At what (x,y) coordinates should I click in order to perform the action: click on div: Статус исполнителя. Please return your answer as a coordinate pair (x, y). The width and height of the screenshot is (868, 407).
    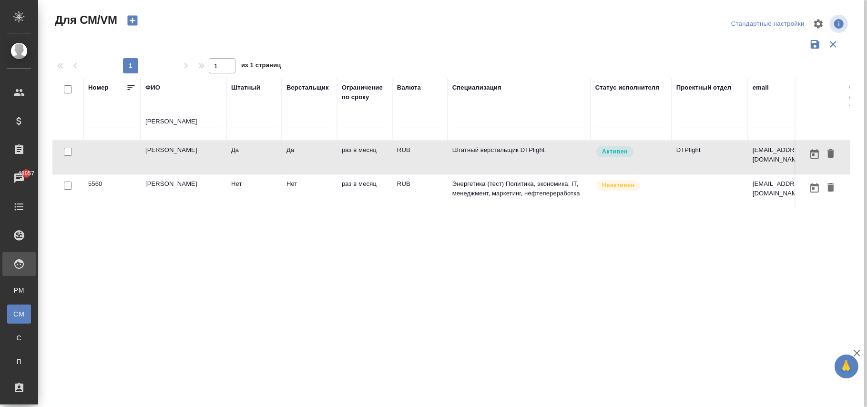
    Looking at the image, I should click on (627, 88).